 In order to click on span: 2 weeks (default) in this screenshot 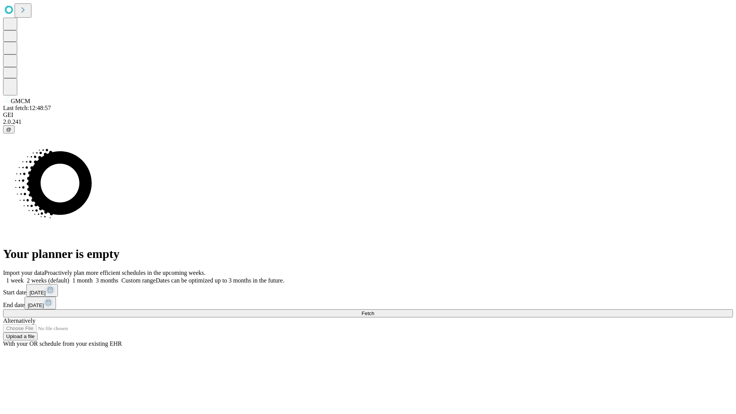, I will do `click(48, 280)`.